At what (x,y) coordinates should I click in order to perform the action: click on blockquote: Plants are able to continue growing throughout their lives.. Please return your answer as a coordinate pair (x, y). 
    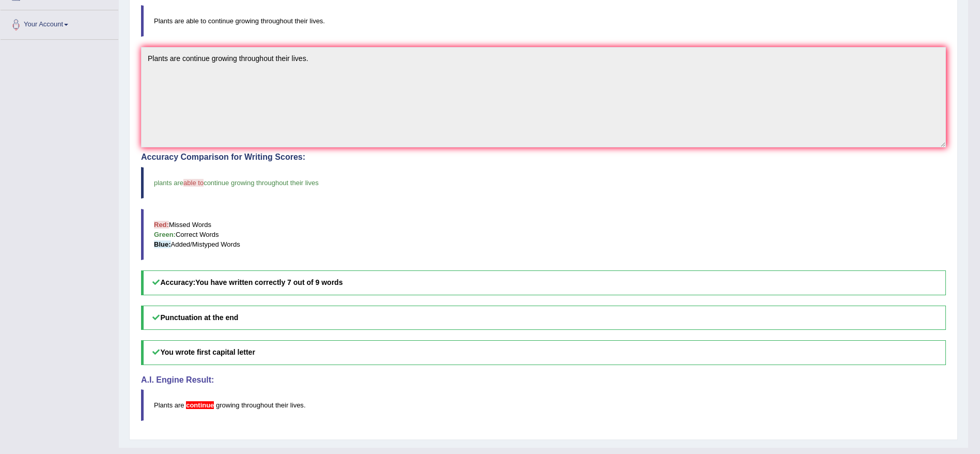
    Looking at the image, I should click on (543, 21).